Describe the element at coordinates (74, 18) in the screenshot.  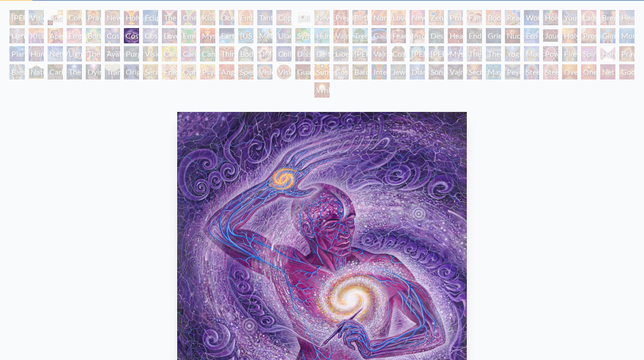
I see `div: Contemplation` at that location.